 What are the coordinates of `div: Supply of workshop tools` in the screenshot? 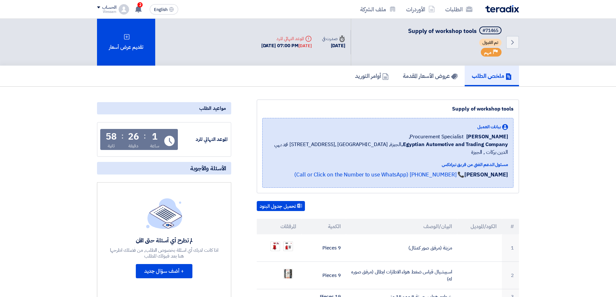 It's located at (388, 109).